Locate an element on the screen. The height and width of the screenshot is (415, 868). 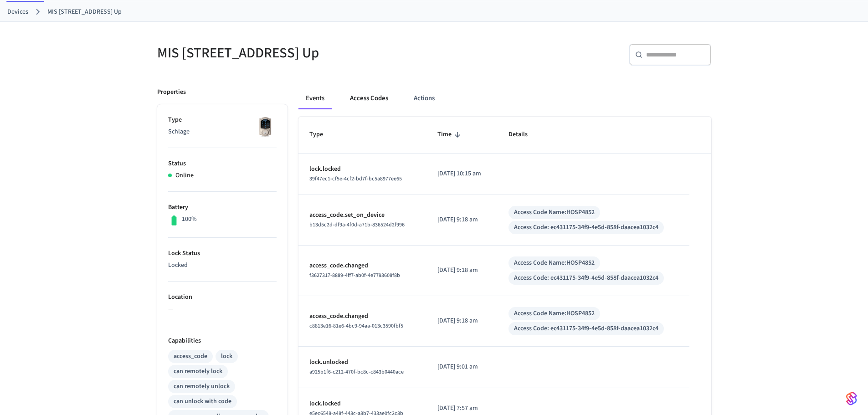
div: can remotely lock is located at coordinates (197, 371).